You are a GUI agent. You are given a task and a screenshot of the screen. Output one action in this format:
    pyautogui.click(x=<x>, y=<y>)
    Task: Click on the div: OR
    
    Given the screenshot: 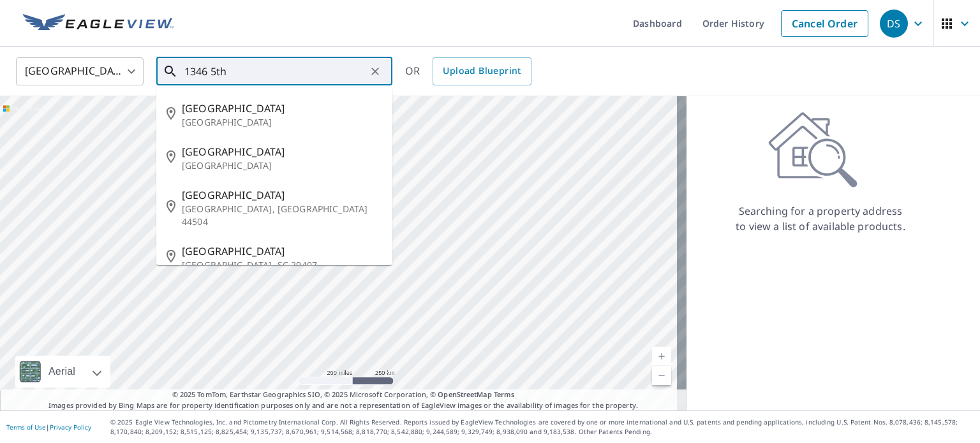 What is the action you would take?
    pyautogui.click(x=469, y=72)
    